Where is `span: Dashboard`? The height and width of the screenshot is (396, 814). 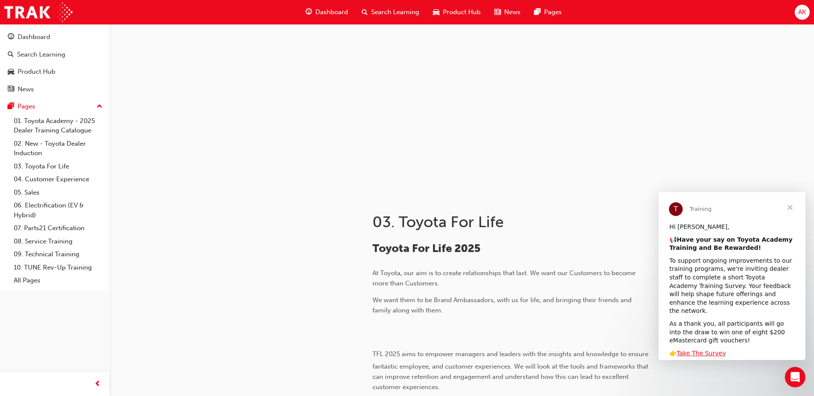
span: Dashboard is located at coordinates (332, 12).